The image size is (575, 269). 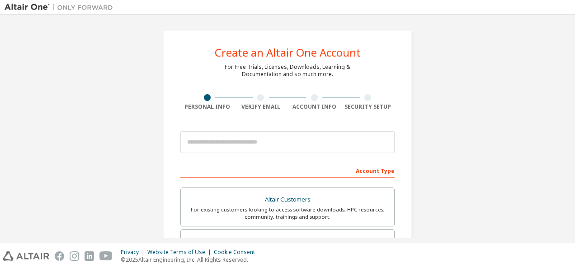 What do you see at coordinates (61, 7) in the screenshot?
I see `img: Altair One` at bounding box center [61, 7].